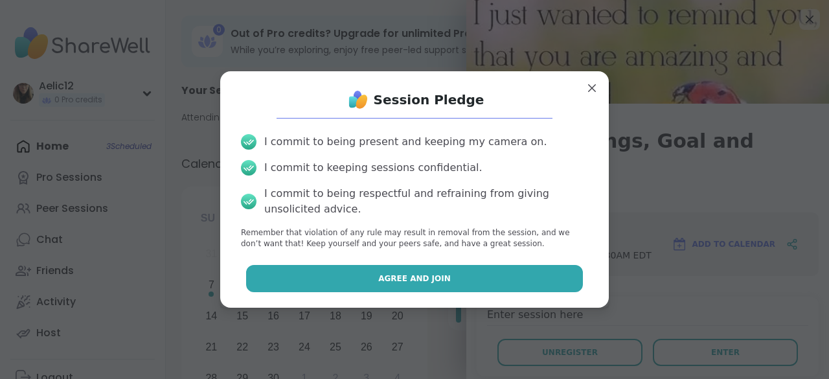 This screenshot has width=829, height=379. I want to click on div: I commit to being present and keeping my camera on., so click(405, 142).